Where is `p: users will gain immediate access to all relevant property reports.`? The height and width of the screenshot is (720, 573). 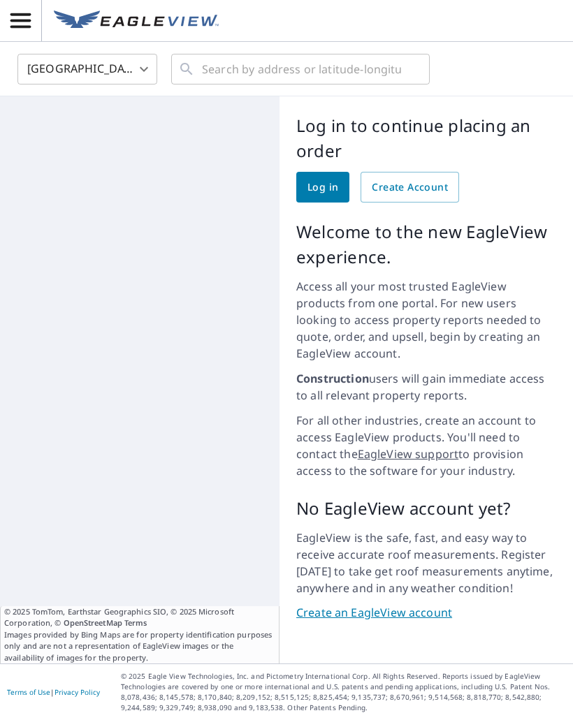 p: users will gain immediate access to all relevant property reports. is located at coordinates (426, 387).